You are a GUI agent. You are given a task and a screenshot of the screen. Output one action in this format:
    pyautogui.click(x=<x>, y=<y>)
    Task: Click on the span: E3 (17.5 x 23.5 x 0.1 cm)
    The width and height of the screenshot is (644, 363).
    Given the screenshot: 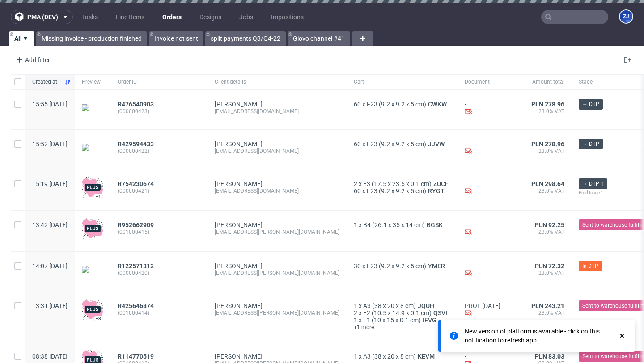 What is the action you would take?
    pyautogui.click(x=397, y=184)
    